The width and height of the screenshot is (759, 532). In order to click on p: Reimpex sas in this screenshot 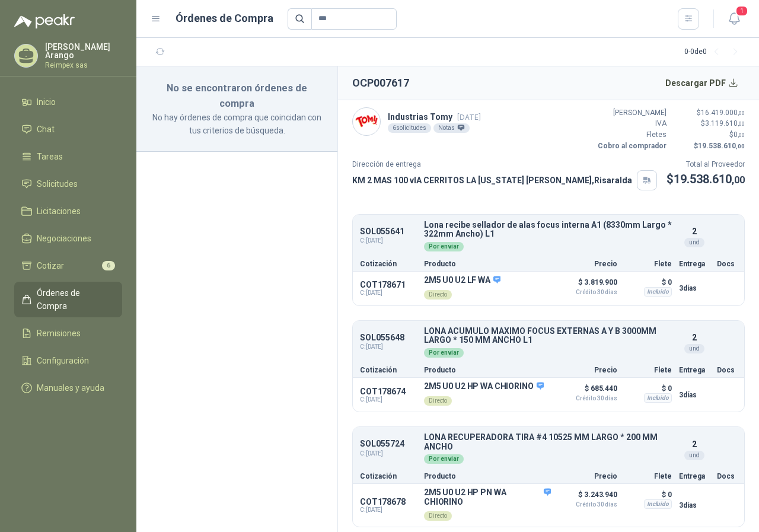, I will do `click(84, 66)`.